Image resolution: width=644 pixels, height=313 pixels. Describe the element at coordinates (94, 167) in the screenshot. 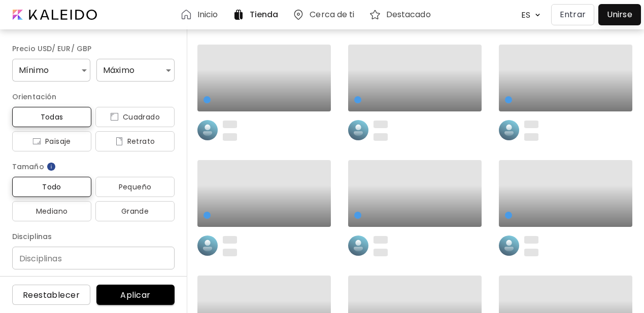

I see `h6: Tamaño` at that location.